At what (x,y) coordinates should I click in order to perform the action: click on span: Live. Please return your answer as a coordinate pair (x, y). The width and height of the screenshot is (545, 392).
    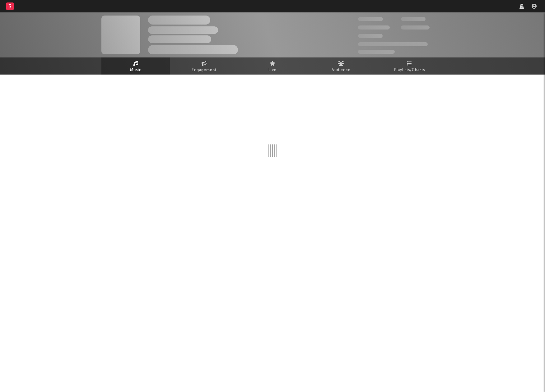
    Looking at the image, I should click on (272, 70).